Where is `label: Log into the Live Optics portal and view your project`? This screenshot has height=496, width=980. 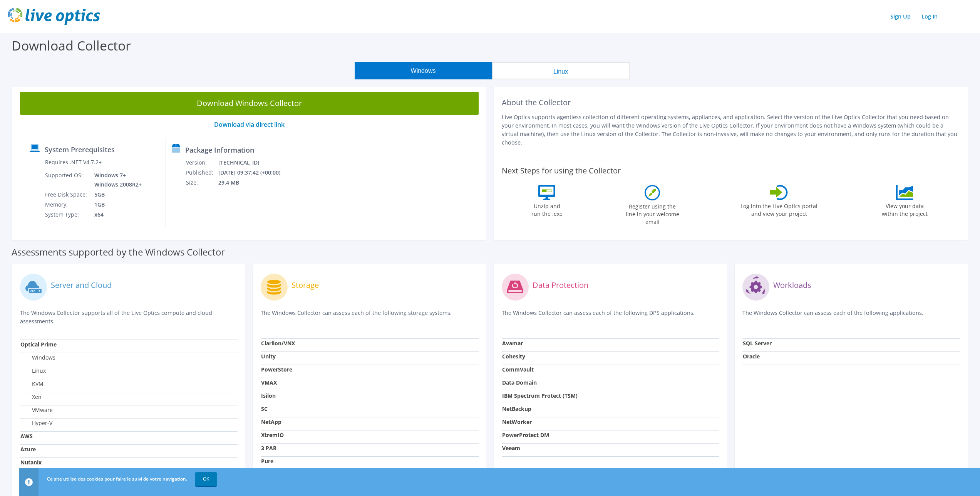
label: Log into the Live Optics portal and view your project is located at coordinates (779, 209).